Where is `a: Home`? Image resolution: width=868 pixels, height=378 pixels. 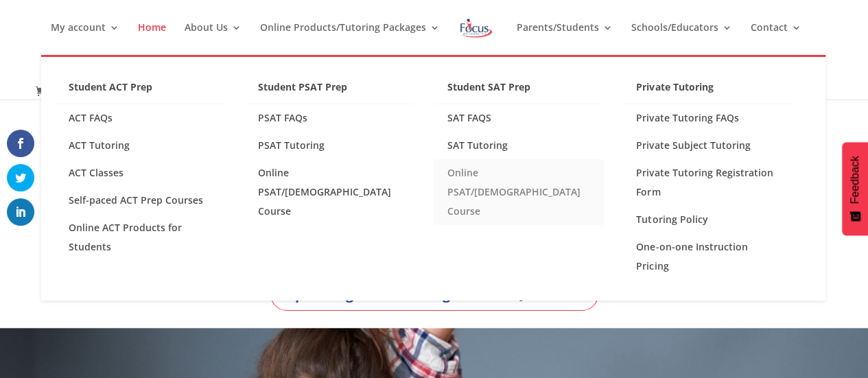
a: Home is located at coordinates (152, 38).